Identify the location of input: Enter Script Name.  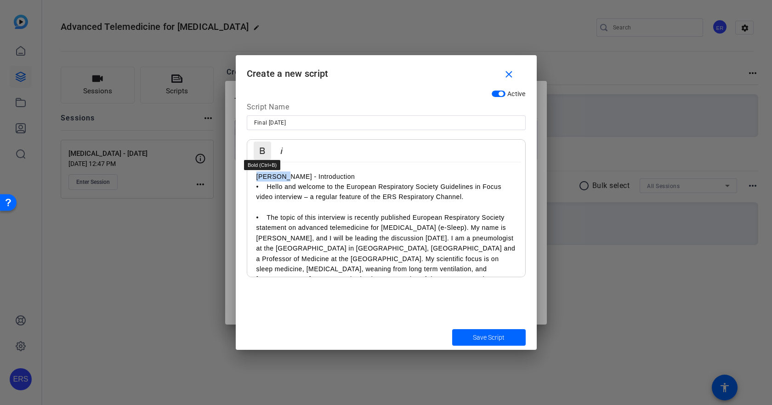
(386, 123).